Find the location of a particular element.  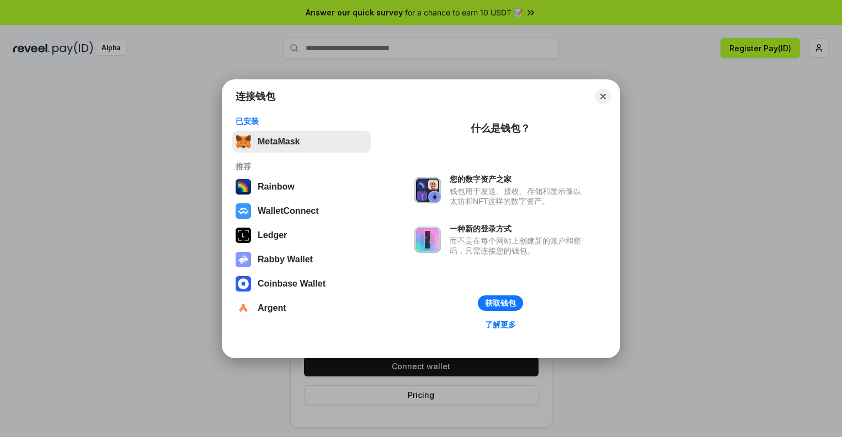

button: WalletConnect is located at coordinates (301, 211).